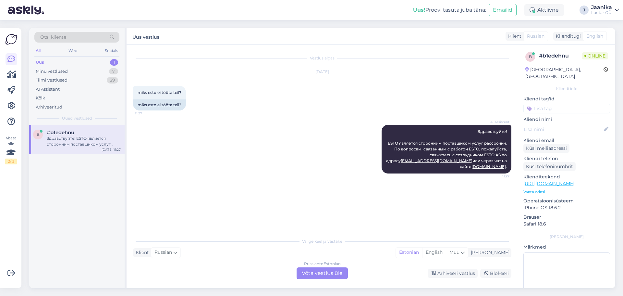 The image size is (623, 296). Describe the element at coordinates (584, 10) in the screenshot. I see `div: J` at that location.